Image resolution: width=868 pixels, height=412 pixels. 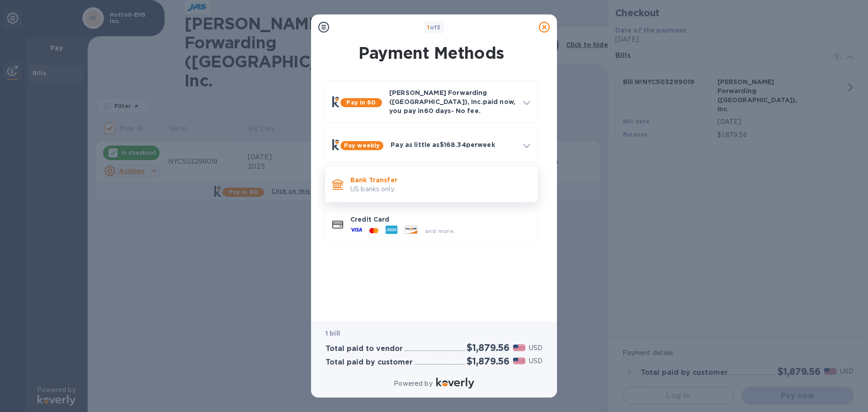 What do you see at coordinates (428, 27) in the screenshot?
I see `span: 1` at bounding box center [428, 27].